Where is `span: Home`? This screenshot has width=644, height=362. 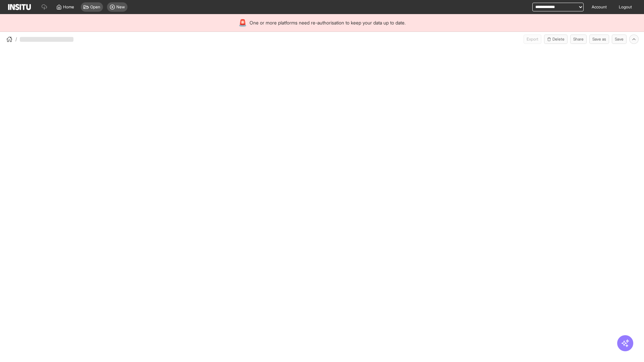
span: Home is located at coordinates (68, 7).